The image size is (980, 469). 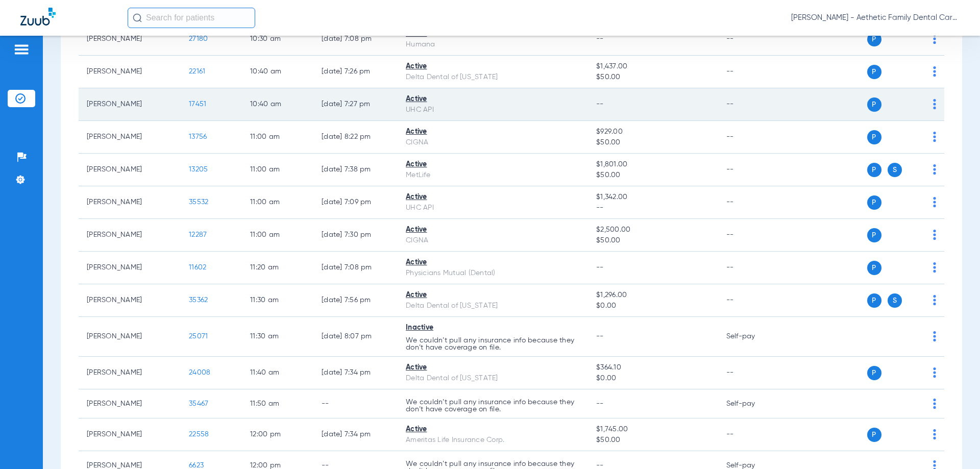 I want to click on span: $1,296.00, so click(x=653, y=295).